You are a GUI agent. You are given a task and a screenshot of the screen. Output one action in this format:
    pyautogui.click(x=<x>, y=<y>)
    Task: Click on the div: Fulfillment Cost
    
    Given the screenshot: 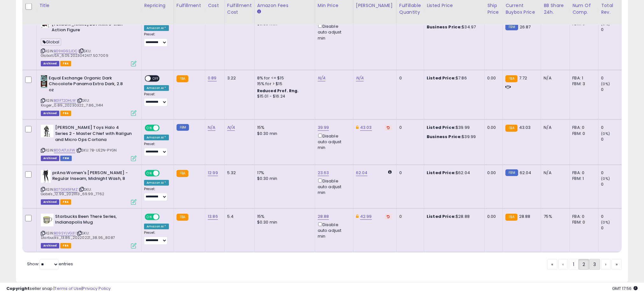 What is the action you would take?
    pyautogui.click(x=239, y=9)
    